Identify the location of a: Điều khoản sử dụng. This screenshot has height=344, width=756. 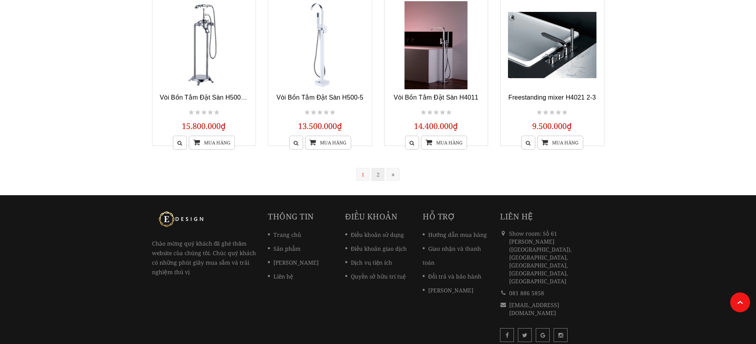
(375, 235).